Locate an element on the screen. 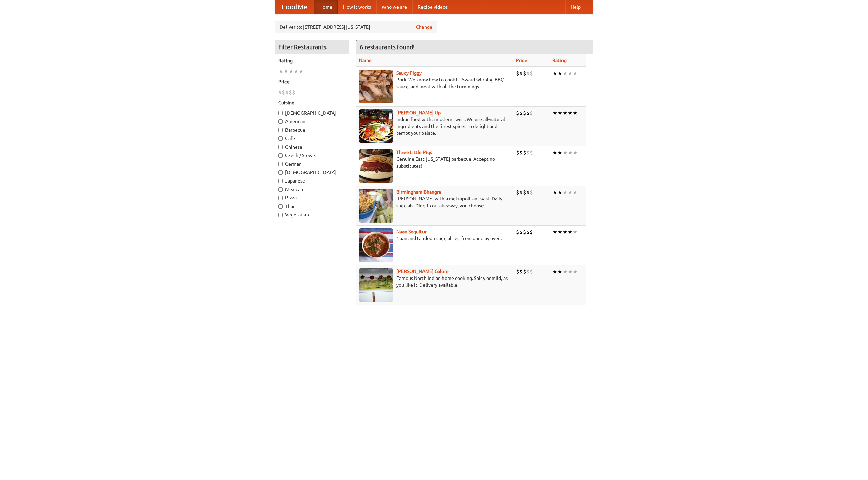  label: American is located at coordinates (312, 122).